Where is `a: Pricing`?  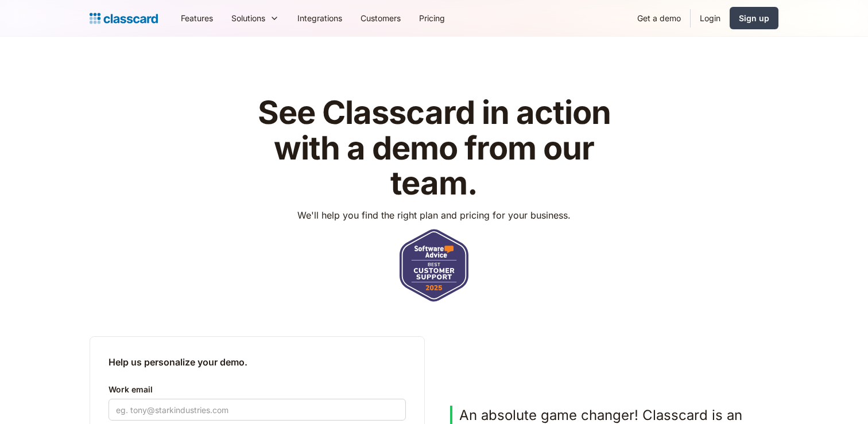
a: Pricing is located at coordinates (432, 18).